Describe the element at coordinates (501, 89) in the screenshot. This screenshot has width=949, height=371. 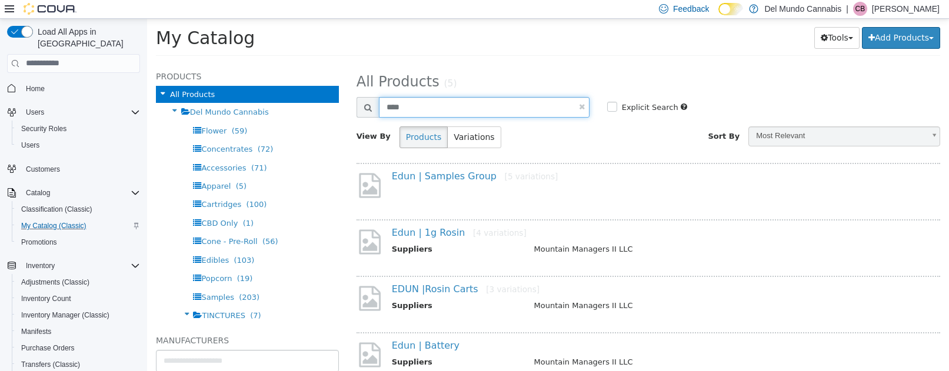
I see `label: Explicit Search` at that location.